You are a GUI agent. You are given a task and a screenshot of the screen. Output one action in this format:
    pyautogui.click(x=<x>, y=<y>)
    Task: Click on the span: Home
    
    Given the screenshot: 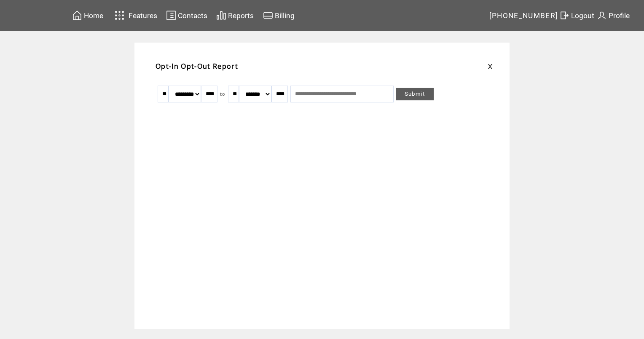 What is the action you would take?
    pyautogui.click(x=94, y=16)
    